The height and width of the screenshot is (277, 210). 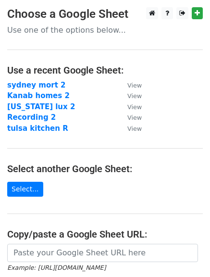 What do you see at coordinates (31, 117) in the screenshot?
I see `strong: Recording 2` at bounding box center [31, 117].